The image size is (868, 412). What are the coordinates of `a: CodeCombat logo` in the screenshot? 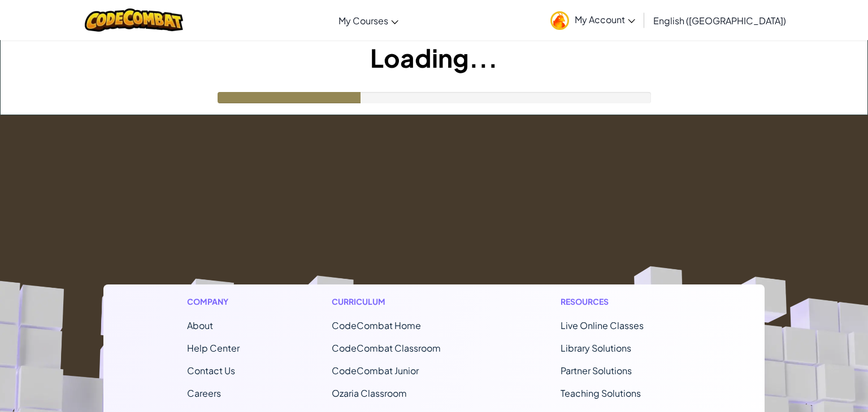 It's located at (134, 20).